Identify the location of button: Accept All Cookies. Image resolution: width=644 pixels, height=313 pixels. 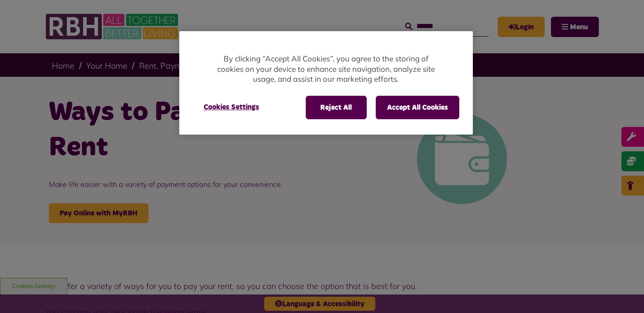
(417, 108).